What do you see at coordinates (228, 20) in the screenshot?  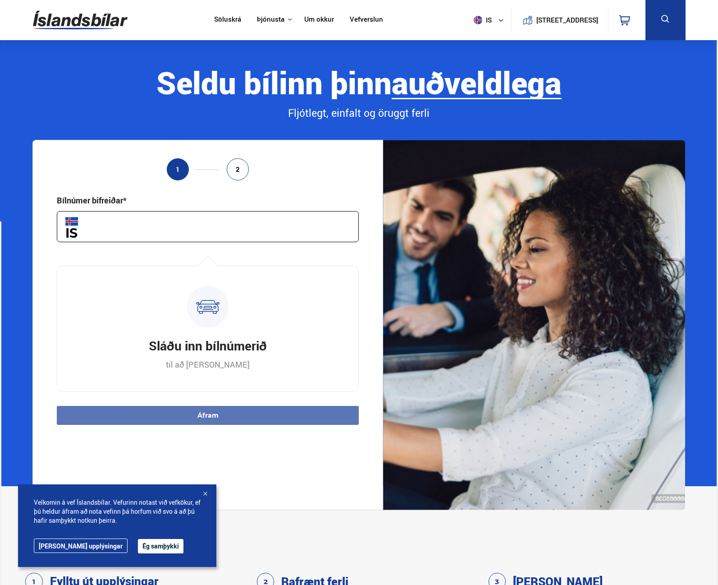 I see `a: Söluskrá` at bounding box center [228, 20].